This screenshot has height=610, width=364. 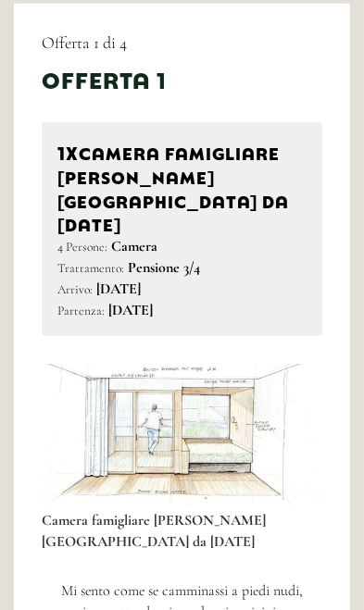 I want to click on small: Partenza:, so click(x=80, y=310).